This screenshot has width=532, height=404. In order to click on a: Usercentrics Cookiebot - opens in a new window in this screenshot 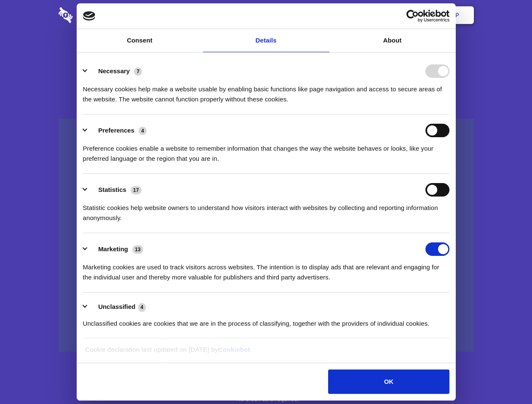, I will do `click(412, 16)`.